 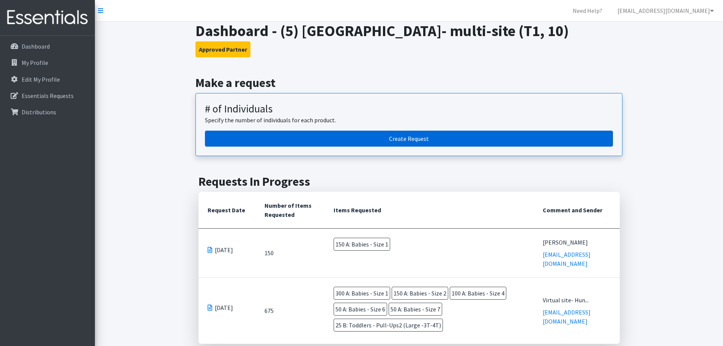 I want to click on div: Virtual site- Hun..., so click(x=577, y=300).